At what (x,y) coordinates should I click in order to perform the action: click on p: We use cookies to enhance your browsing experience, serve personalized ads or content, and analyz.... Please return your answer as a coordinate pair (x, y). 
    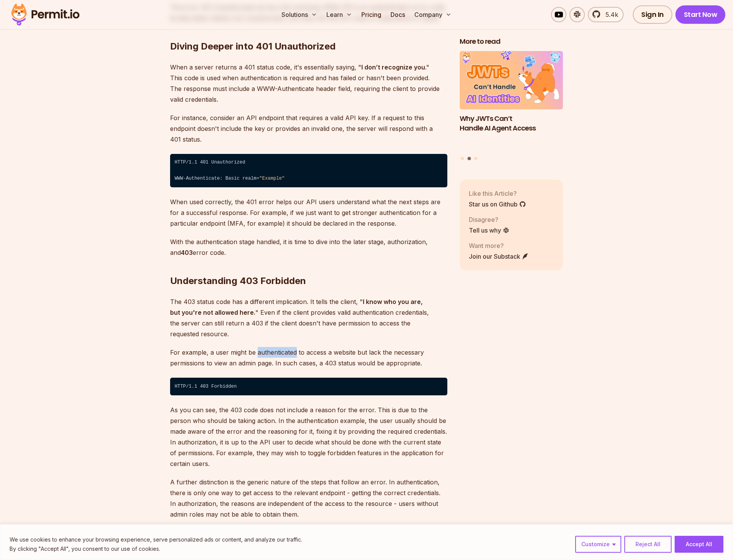
    Looking at the image, I should click on (156, 540).